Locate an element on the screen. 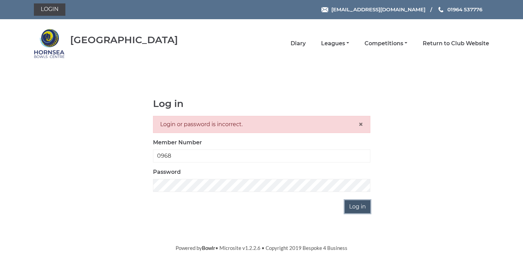 Image resolution: width=523 pixels, height=253 pixels. span: 01964 537776 is located at coordinates (465, 9).